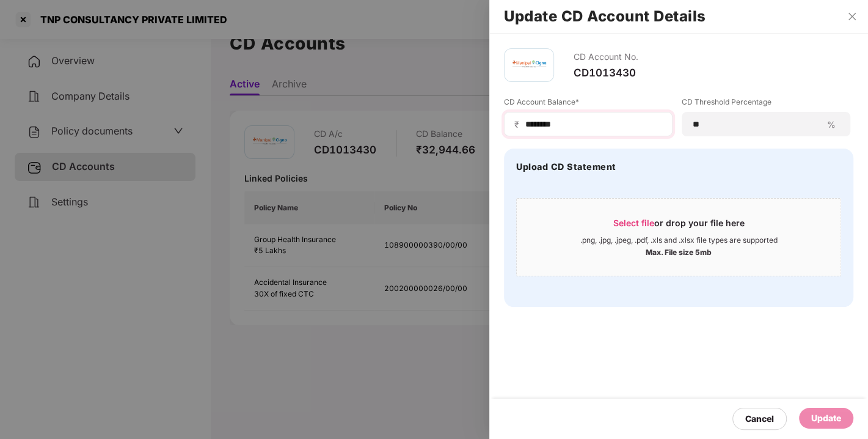 This screenshot has height=439, width=868. What do you see at coordinates (852, 17) in the screenshot?
I see `button: Close` at bounding box center [852, 17].